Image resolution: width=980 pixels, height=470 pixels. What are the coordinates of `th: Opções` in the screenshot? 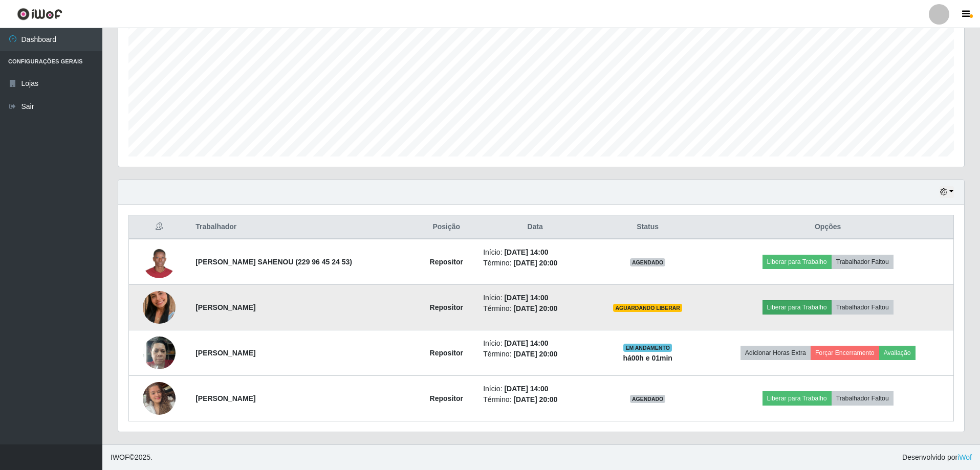 It's located at (828, 227).